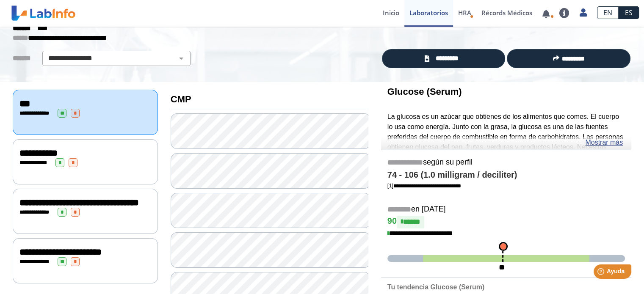  What do you see at coordinates (436, 287) in the screenshot?
I see `b: Tu tendencia Glucose (Serum)` at bounding box center [436, 287].